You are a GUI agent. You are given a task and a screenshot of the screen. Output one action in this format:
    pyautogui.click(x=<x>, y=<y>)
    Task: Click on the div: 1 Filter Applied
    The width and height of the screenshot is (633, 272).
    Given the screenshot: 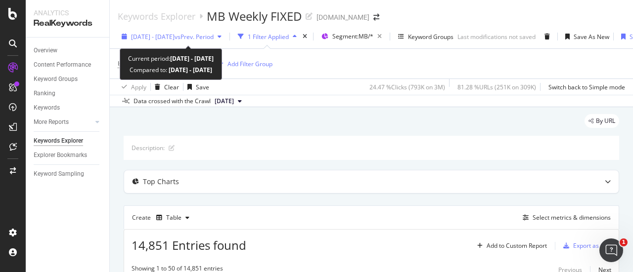 What is the action you would take?
    pyautogui.click(x=268, y=37)
    